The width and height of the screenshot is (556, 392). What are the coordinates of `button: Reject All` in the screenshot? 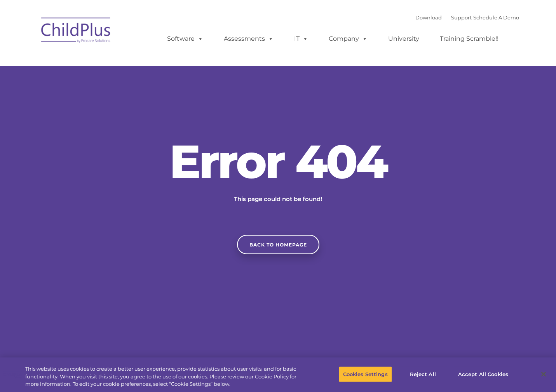 It's located at (423, 374).